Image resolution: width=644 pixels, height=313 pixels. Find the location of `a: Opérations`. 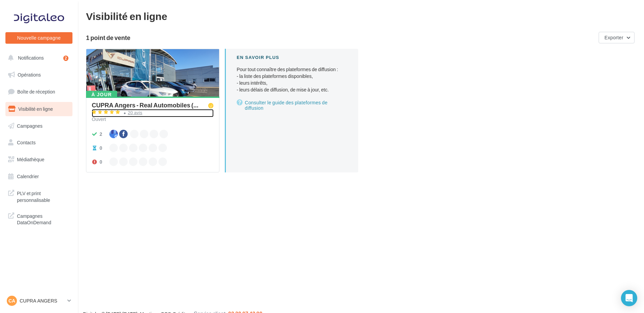

a: Opérations is located at coordinates (39, 75).